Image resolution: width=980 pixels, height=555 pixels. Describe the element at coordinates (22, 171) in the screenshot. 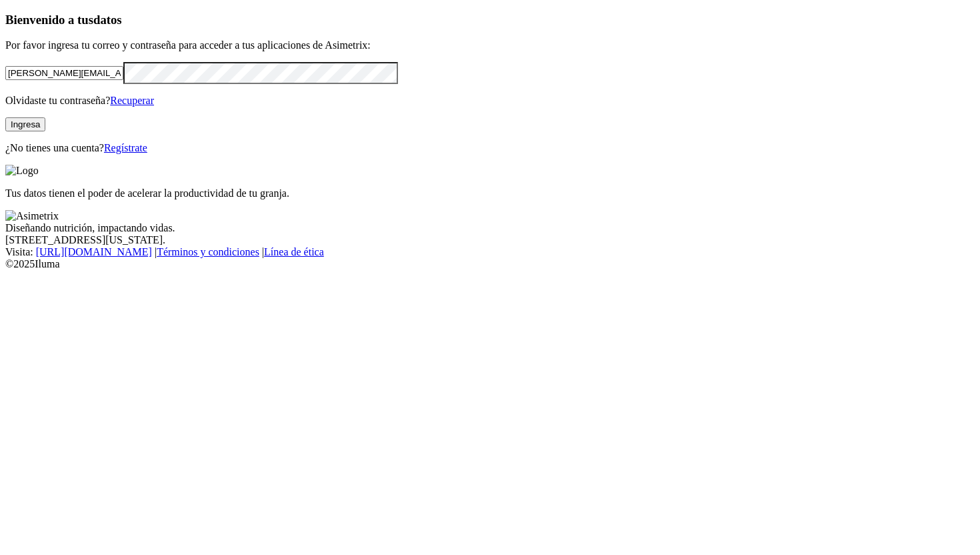

I see `img: Logo` at that location.